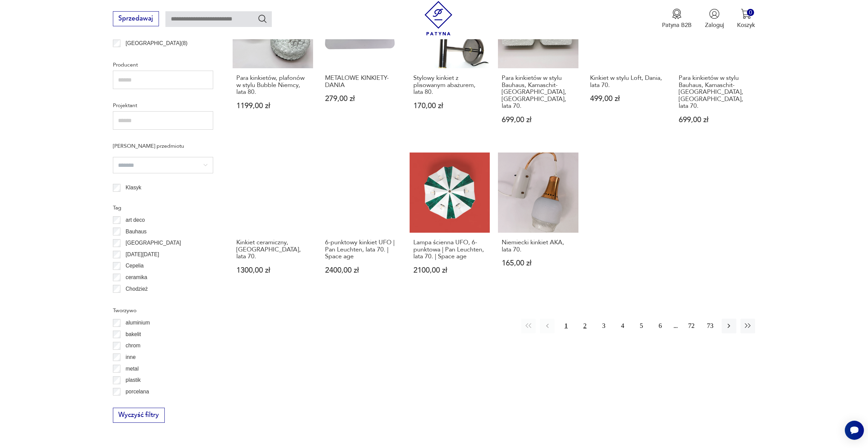  Describe the element at coordinates (566, 326) in the screenshot. I see `button: 1` at that location.